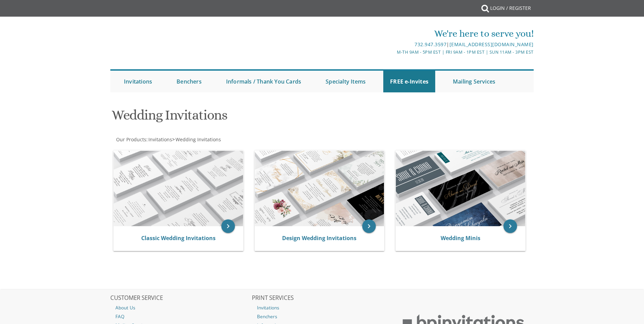 This screenshot has height=324, width=644. Describe the element at coordinates (409, 82) in the screenshot. I see `a: FREE e-Invites` at that location.